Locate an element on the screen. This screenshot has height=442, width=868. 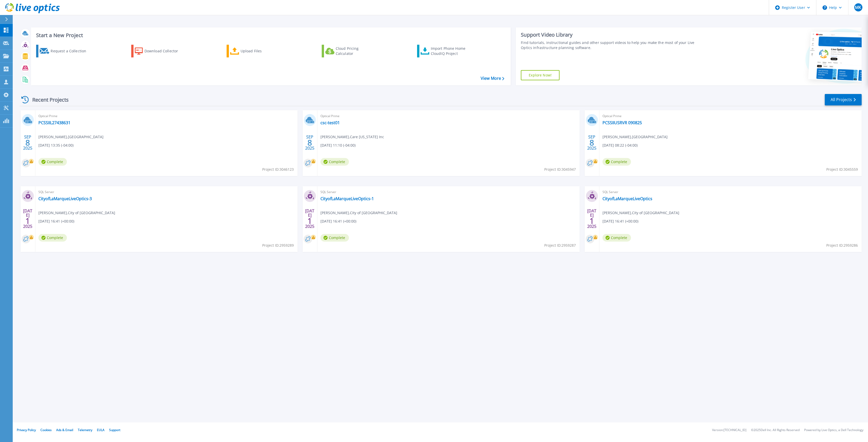
a: Download Collector is located at coordinates (159, 51).